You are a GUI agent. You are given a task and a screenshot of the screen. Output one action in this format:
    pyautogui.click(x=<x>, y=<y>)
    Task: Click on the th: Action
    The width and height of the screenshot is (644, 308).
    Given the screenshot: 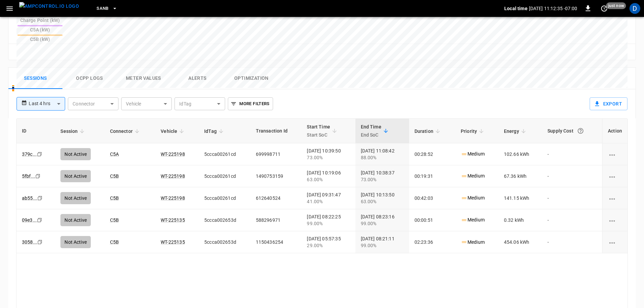 What is the action you would take?
    pyautogui.click(x=615, y=131)
    